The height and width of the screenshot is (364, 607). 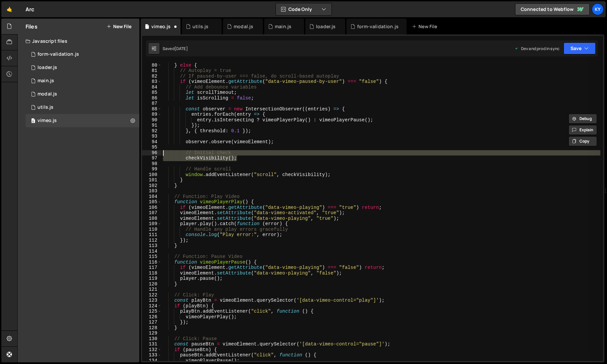 What do you see at coordinates (552, 9) in the screenshot?
I see `a: Connected to Webflow` at bounding box center [552, 9].